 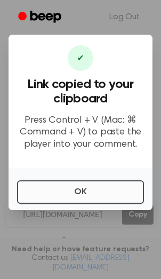 What do you see at coordinates (81, 133) in the screenshot?
I see `p: Press Control + V (Mac: ⌘ Command + V) to paste the player into your comment.` at bounding box center [81, 133].